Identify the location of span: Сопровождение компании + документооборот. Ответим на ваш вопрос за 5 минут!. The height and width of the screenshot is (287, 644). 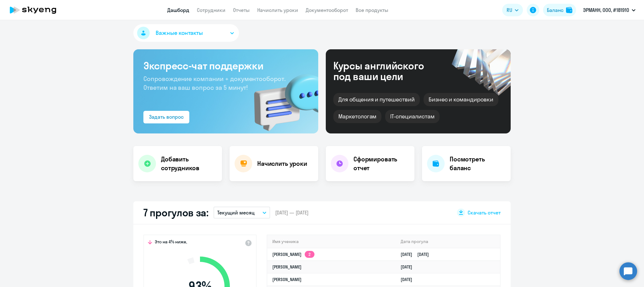
(214, 83).